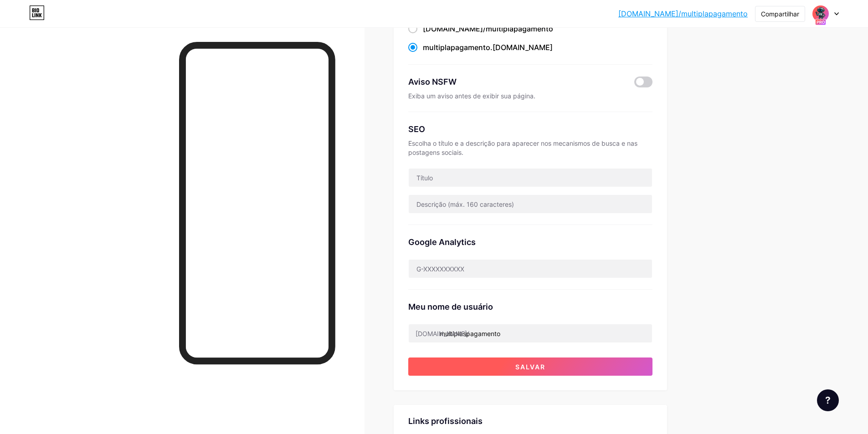 This screenshot has height=434, width=868. I want to click on font: Exiba um aviso antes de exibir sua página., so click(472, 96).